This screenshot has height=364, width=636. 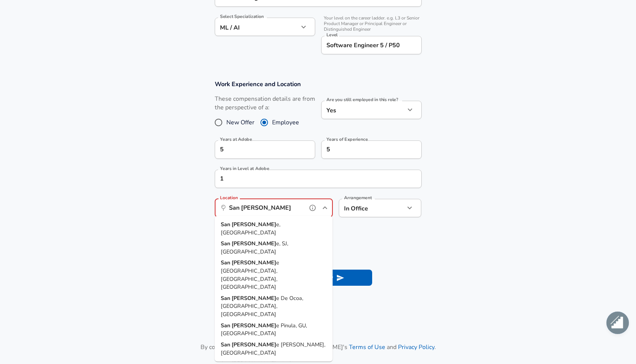 What do you see at coordinates (347, 140) in the screenshot?
I see `label: Years of Experience` at bounding box center [347, 140].